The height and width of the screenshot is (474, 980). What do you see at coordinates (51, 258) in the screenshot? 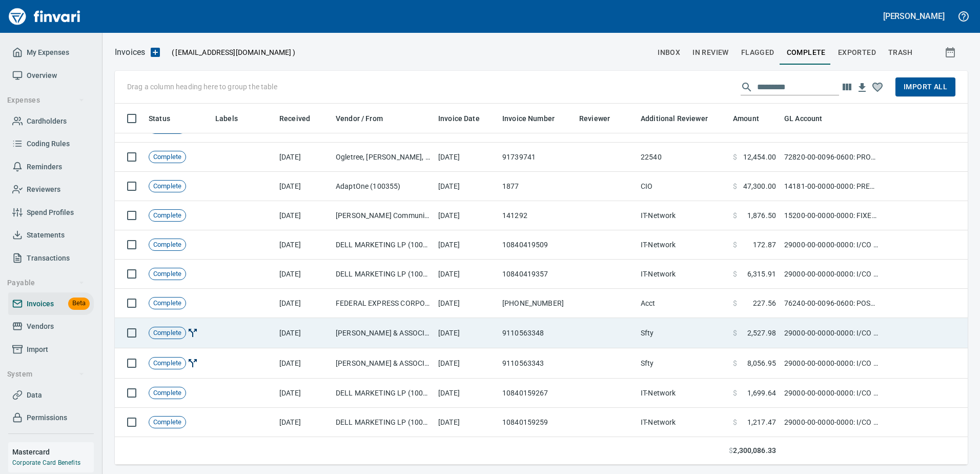
I see `a: Transactions` at bounding box center [51, 258].